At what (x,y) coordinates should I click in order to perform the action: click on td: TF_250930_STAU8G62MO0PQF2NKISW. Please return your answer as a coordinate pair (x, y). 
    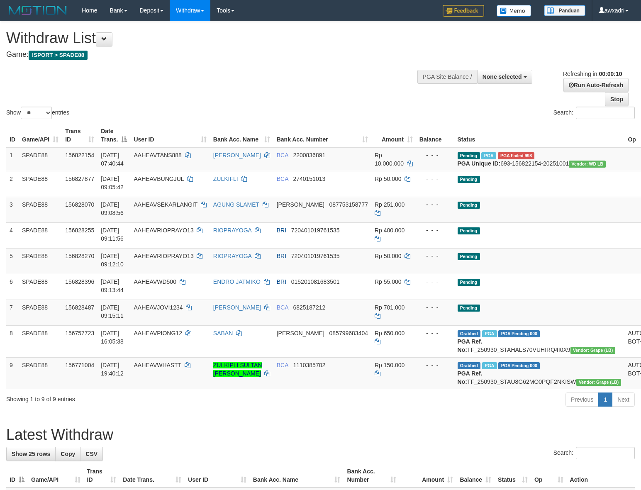
    Looking at the image, I should click on (539, 373).